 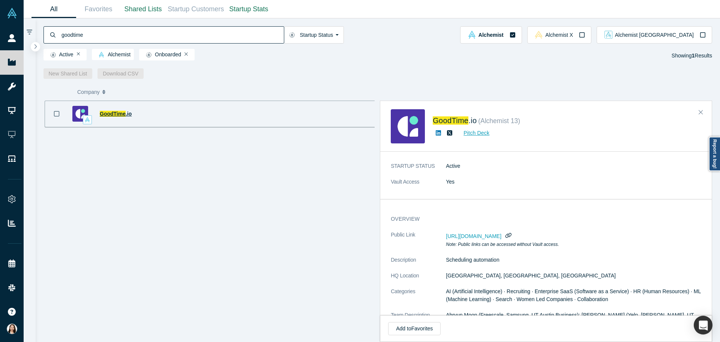 What do you see at coordinates (314, 35) in the screenshot?
I see `button: Startup Status` at bounding box center [314, 35].